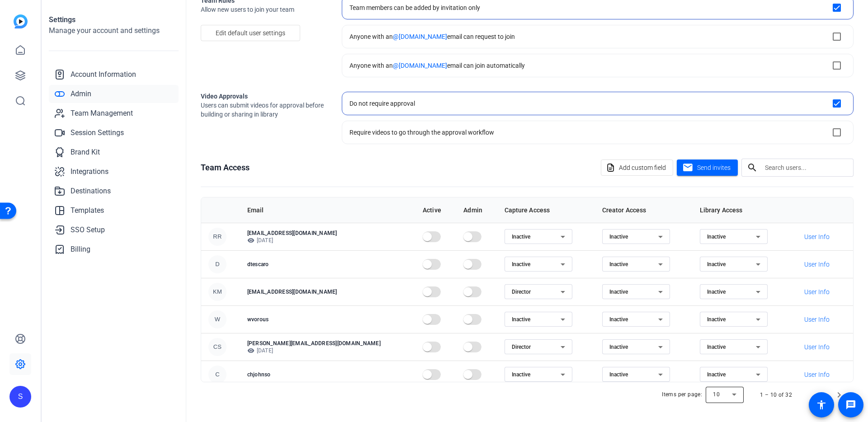  I want to click on th: Email, so click(328, 210).